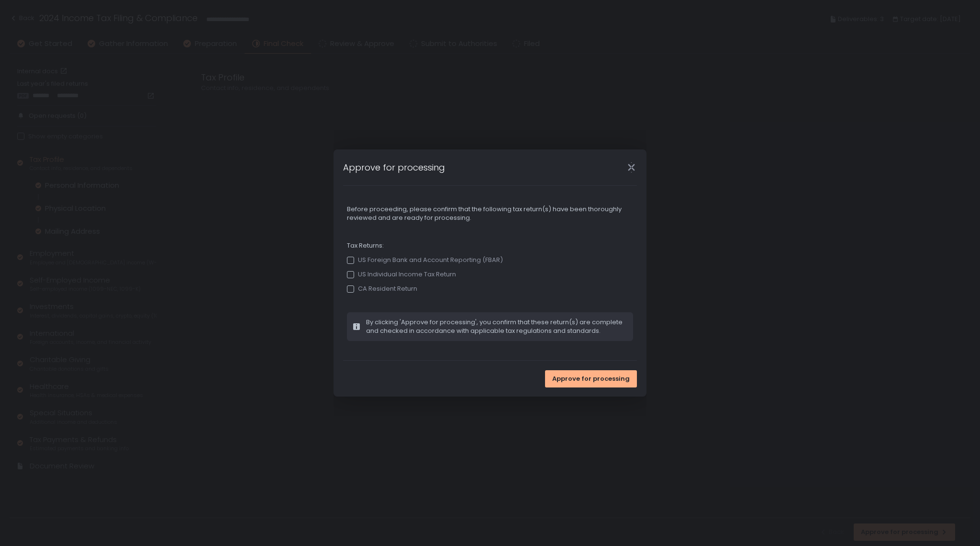  Describe the element at coordinates (394, 167) in the screenshot. I see `h1: Approve for processing` at that location.